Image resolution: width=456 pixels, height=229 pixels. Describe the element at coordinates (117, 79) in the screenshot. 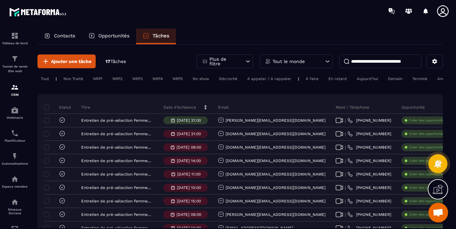

I see `div: NRP2` at that location.